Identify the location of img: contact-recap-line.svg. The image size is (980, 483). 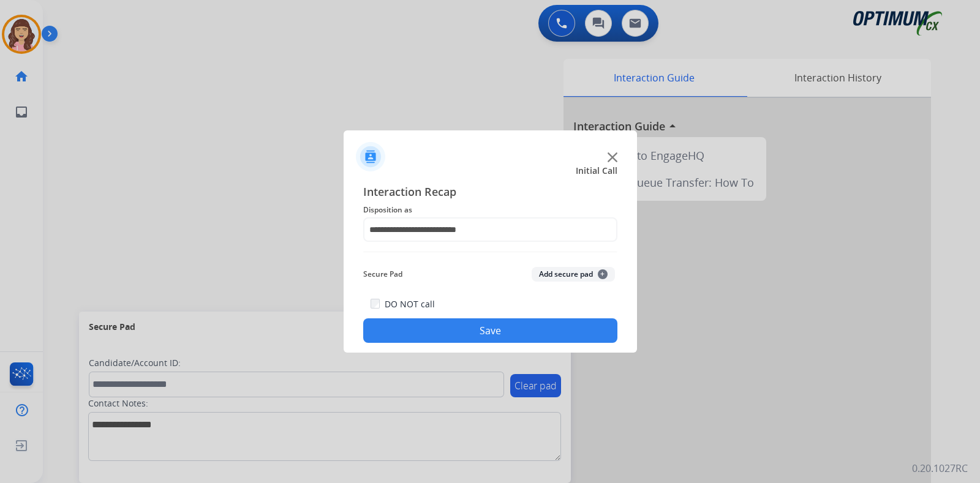
(490, 252).